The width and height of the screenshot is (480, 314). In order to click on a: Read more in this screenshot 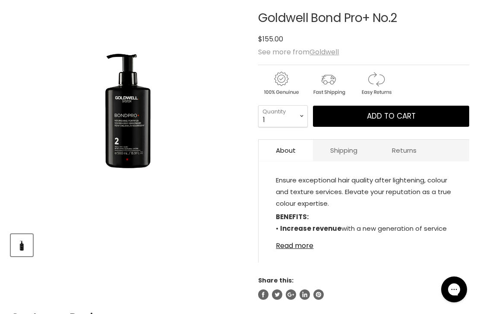, I will do `click(364, 244)`.